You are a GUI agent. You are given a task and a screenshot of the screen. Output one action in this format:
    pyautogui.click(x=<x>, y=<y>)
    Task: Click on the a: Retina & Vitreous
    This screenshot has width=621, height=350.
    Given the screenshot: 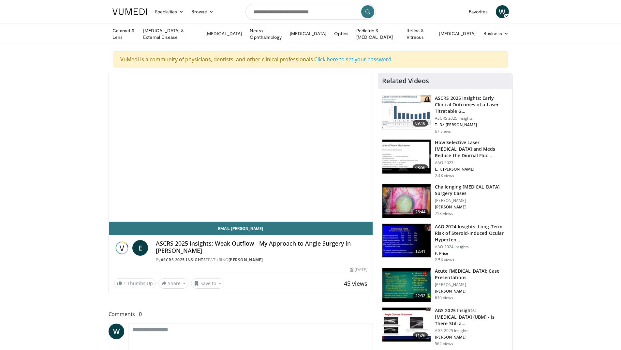 What is the action you would take?
    pyautogui.click(x=419, y=34)
    